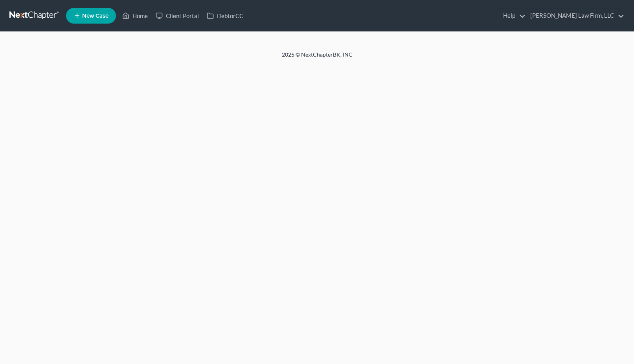 This screenshot has width=634, height=364. What do you see at coordinates (225, 16) in the screenshot?
I see `a: DebtorCC` at bounding box center [225, 16].